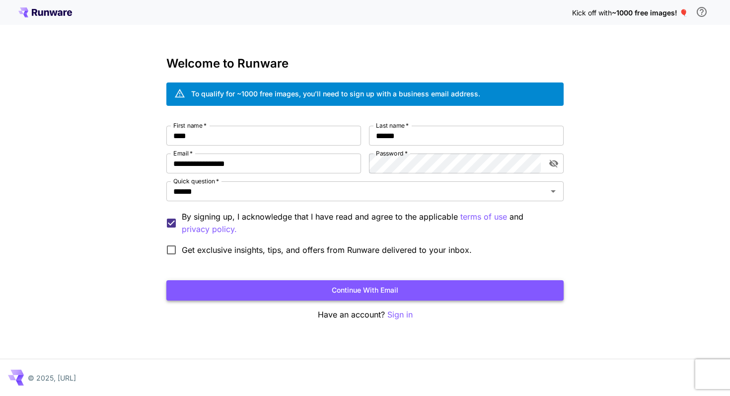  Describe the element at coordinates (183, 153) in the screenshot. I see `label: Email` at that location.